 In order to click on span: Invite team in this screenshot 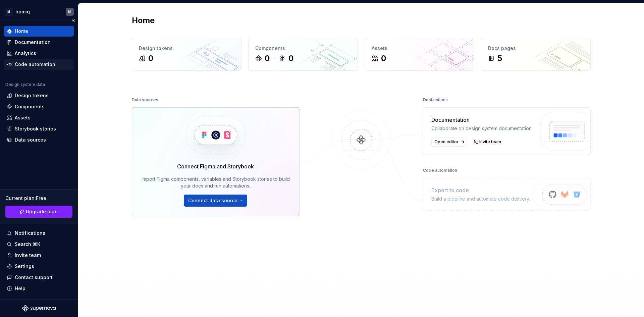, I will do `click(490, 142)`.